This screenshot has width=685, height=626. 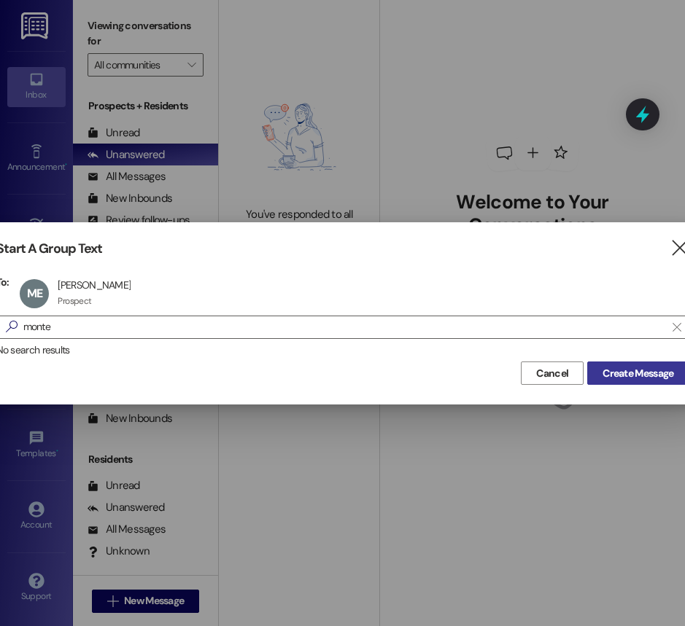 I want to click on button: Cancel, so click(x=552, y=373).